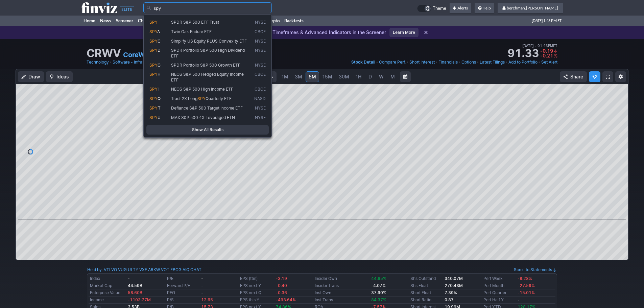 The image size is (644, 308). What do you see at coordinates (182, 279) in the screenshot?
I see `td: P/E` at bounding box center [182, 279].